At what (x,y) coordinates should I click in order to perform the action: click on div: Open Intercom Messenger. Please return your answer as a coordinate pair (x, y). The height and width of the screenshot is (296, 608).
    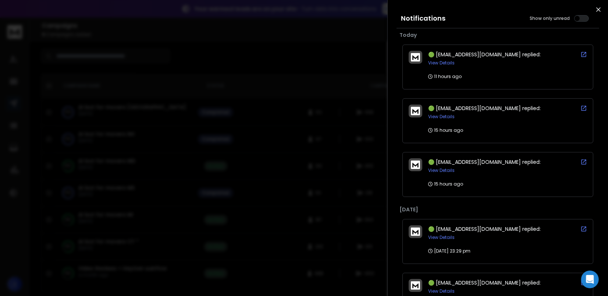
    Looking at the image, I should click on (590, 279).